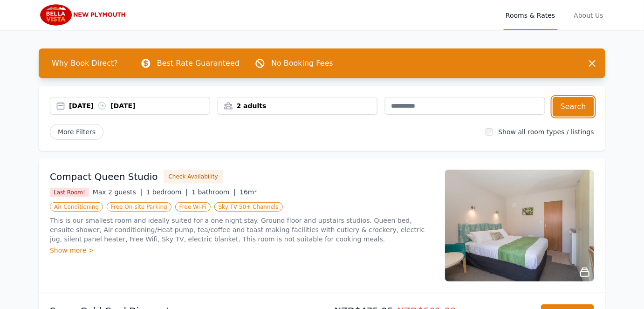  What do you see at coordinates (302, 63) in the screenshot?
I see `p: No Booking Fees` at bounding box center [302, 63].